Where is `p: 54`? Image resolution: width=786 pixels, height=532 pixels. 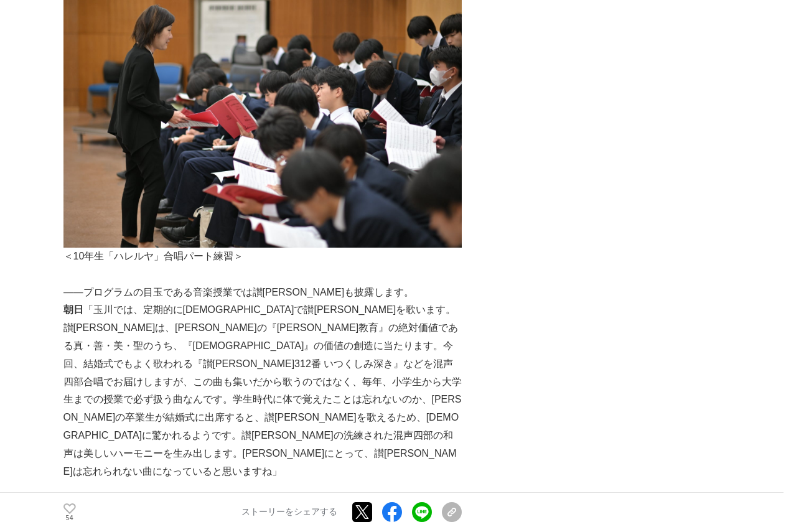 p: 54 is located at coordinates (70, 519).